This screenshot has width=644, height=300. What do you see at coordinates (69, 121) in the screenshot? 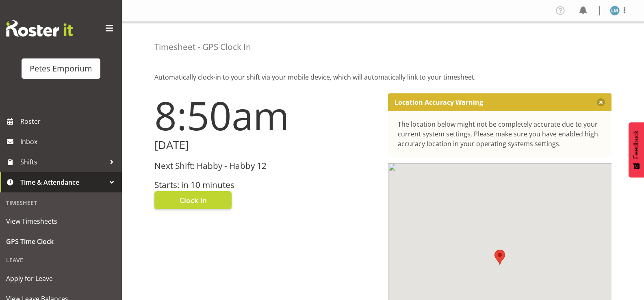
I see `span: Roster` at bounding box center [69, 121].